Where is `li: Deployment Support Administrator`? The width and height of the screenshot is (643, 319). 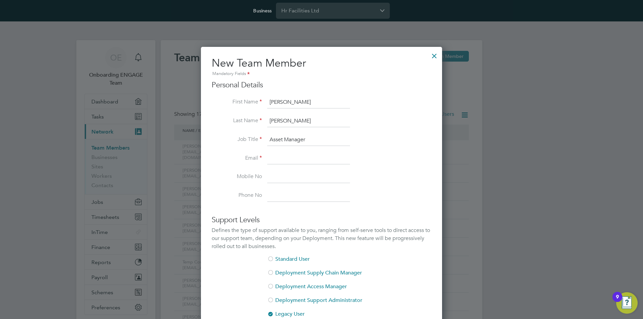
li: Deployment Support Administrator is located at coordinates (321, 304).